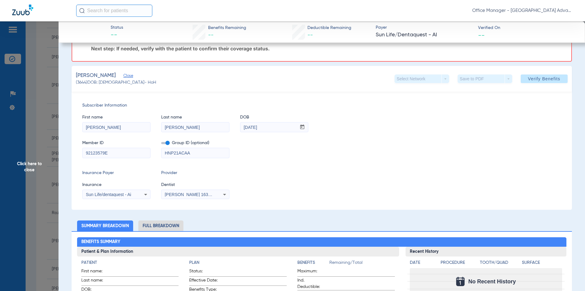  What do you see at coordinates (461, 281) in the screenshot?
I see `img: Calendar` at bounding box center [461, 281].